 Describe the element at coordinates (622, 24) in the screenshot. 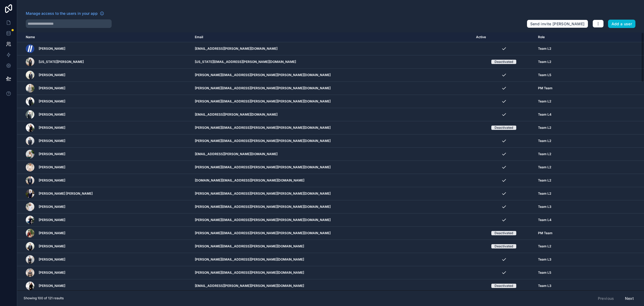

I see `a: Add a user` at that location.